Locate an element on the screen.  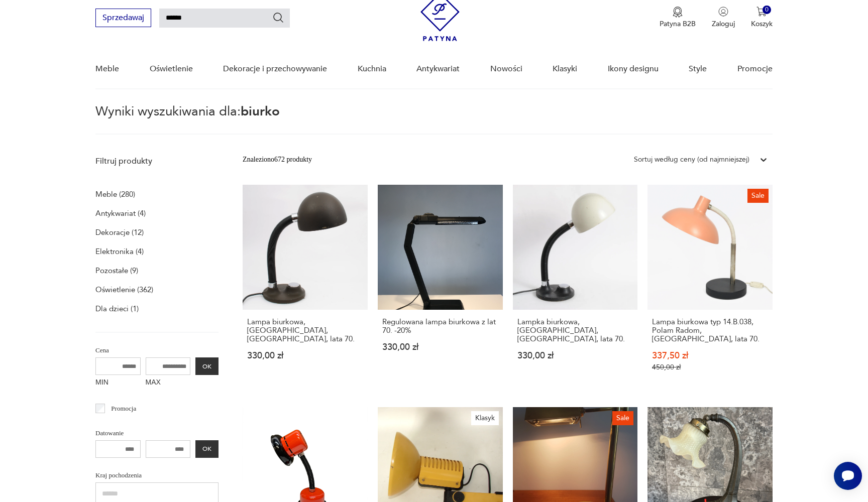
a: Kuchnia is located at coordinates (372, 69).